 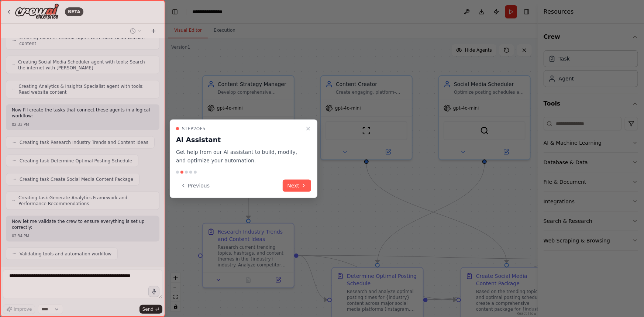 I want to click on p: Get help from our AI assistant to build, modify, and optimize your automation., so click(x=239, y=156).